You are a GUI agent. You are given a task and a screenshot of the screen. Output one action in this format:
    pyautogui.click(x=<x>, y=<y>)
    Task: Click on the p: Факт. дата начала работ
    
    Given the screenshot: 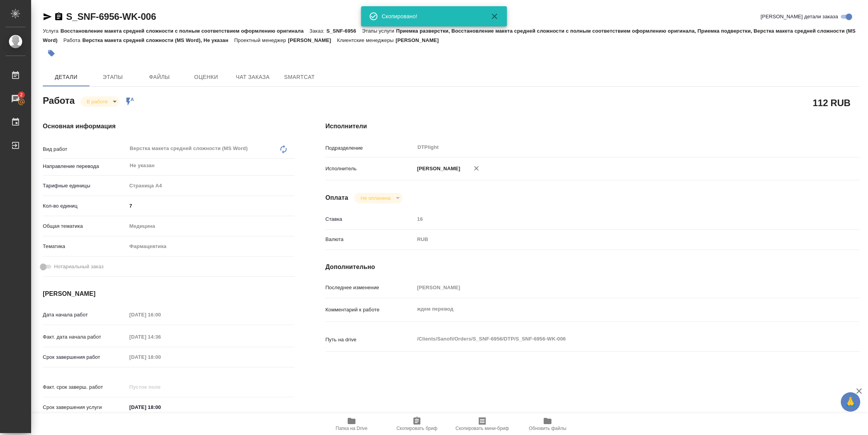 What is the action you would take?
    pyautogui.click(x=84, y=337)
    